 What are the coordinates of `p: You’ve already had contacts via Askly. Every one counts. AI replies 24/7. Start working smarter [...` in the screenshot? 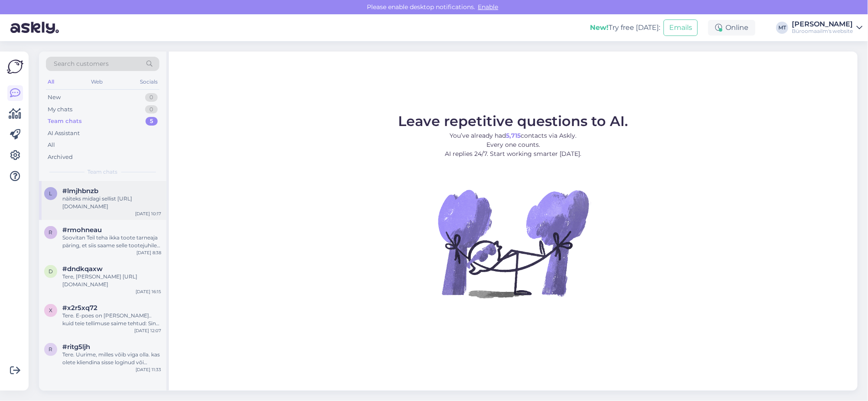 It's located at (513, 144).